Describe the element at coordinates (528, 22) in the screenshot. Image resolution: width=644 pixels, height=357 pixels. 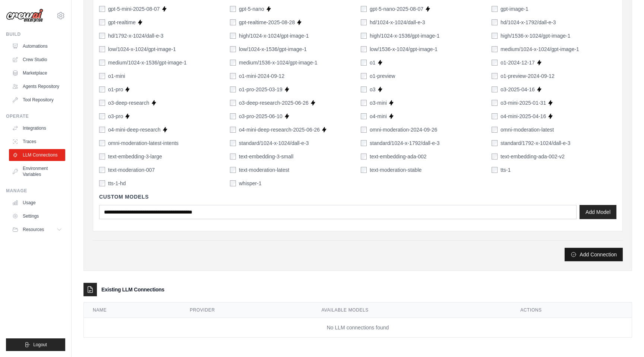
I see `label: hd/1024-x-1792/dall-e-3` at that location.